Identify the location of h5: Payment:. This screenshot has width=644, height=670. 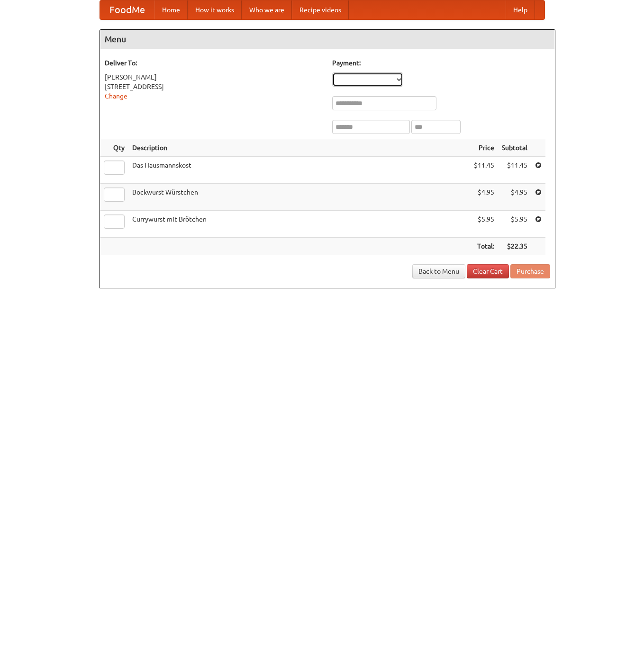
(441, 63).